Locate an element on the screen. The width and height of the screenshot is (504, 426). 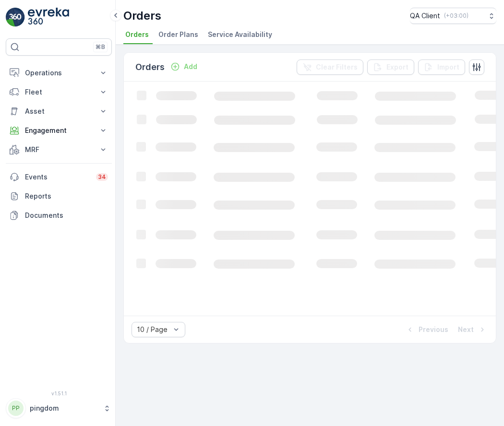
button: MRF is located at coordinates (58, 150).